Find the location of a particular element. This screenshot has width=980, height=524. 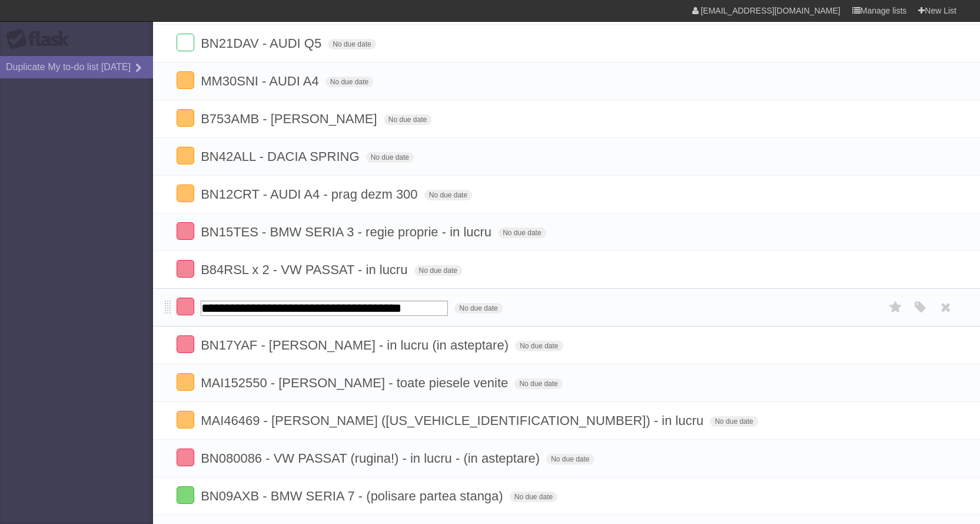

span: BN080086 - VW PASSAT (rugina!) - in lucru - (in asteptare) is located at coordinates (372, 458).